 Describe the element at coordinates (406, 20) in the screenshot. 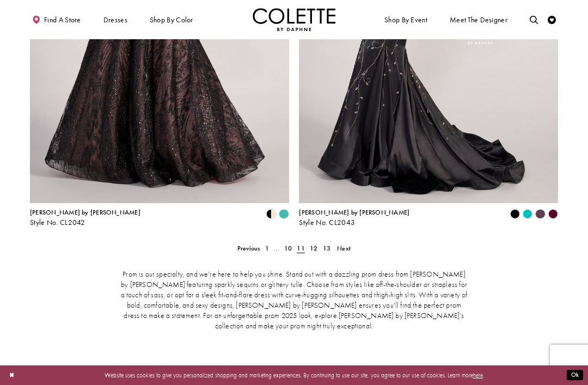

I see `span: Shop By Event` at that location.